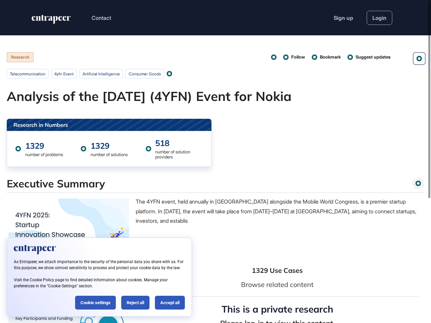 Image resolution: width=431 pixels, height=323 pixels. What do you see at coordinates (64, 74) in the screenshot?
I see `li: 4yfn event` at bounding box center [64, 74].